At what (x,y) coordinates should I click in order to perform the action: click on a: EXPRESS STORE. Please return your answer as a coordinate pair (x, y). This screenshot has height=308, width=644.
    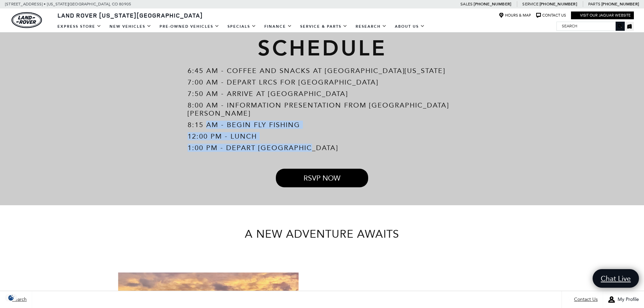
    Looking at the image, I should click on (80, 26).